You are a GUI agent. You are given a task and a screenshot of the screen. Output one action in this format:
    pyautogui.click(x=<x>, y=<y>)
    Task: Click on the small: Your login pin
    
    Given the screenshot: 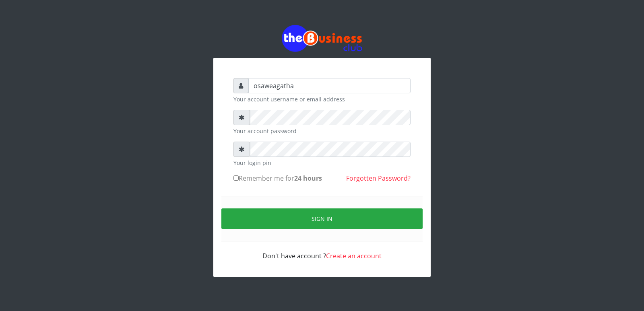 What is the action you would take?
    pyautogui.click(x=322, y=163)
    